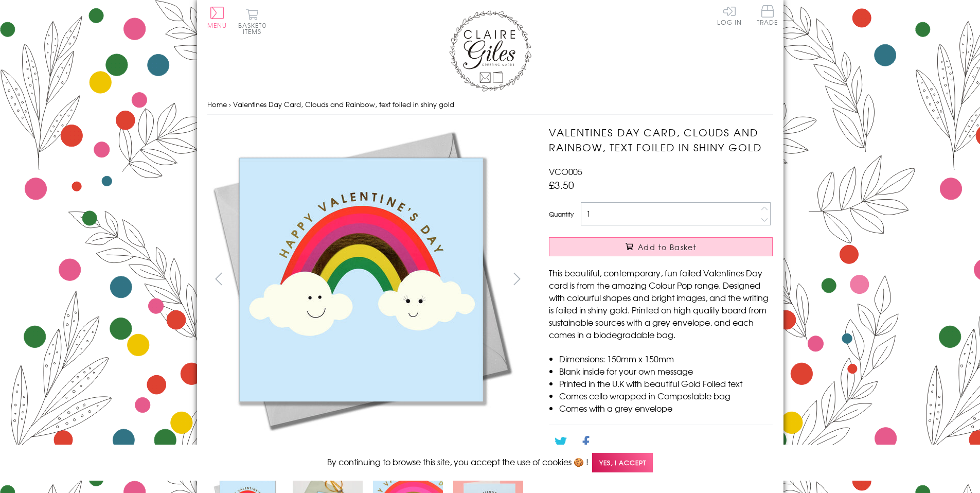 The width and height of the screenshot is (980, 493). What do you see at coordinates (344, 104) in the screenshot?
I see `span: Valentines Day Card, Clouds and Rainbow, text foiled in shiny gold` at bounding box center [344, 104].